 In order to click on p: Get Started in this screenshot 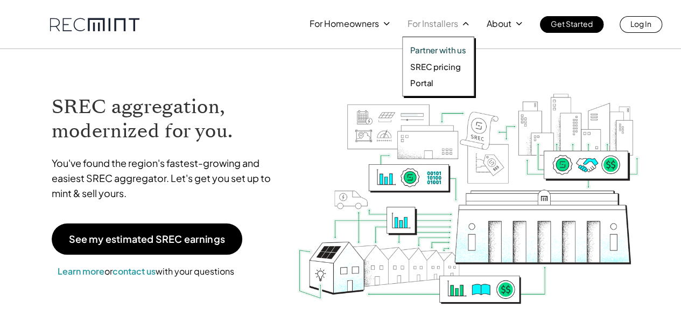, I will do `click(572, 24)`.